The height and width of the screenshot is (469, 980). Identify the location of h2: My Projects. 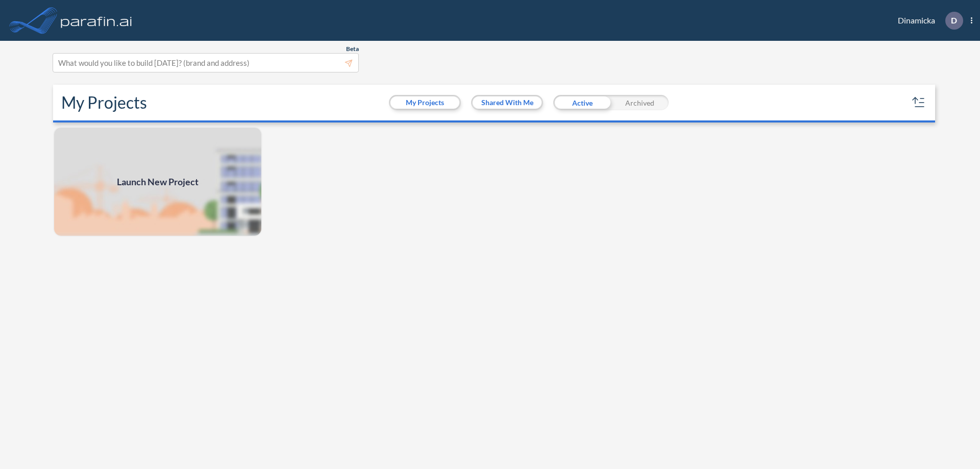
(104, 102).